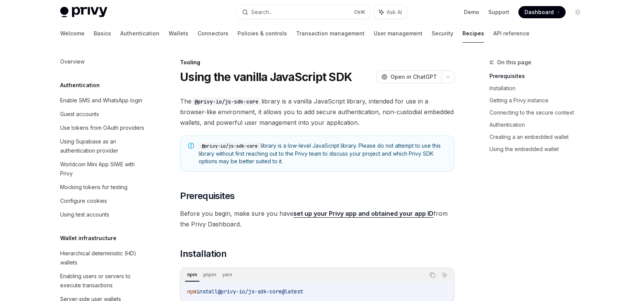 This screenshot has height=301, width=644. I want to click on span: npm, so click(192, 292).